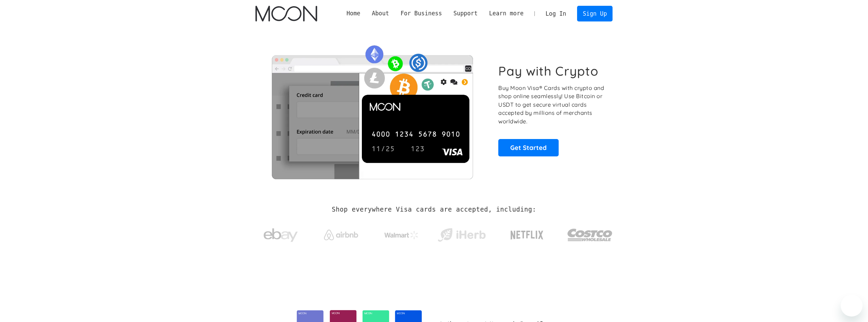 The height and width of the screenshot is (322, 868). I want to click on img: Moon Cards let you spend your crypto anywhere Visa is accepted., so click(372, 110).